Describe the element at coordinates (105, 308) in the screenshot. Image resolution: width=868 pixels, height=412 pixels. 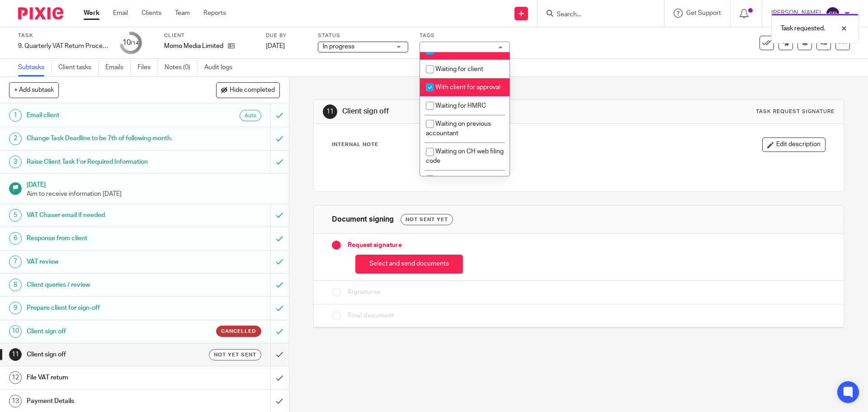
I see `h1: Prepare client for sign-off` at that location.